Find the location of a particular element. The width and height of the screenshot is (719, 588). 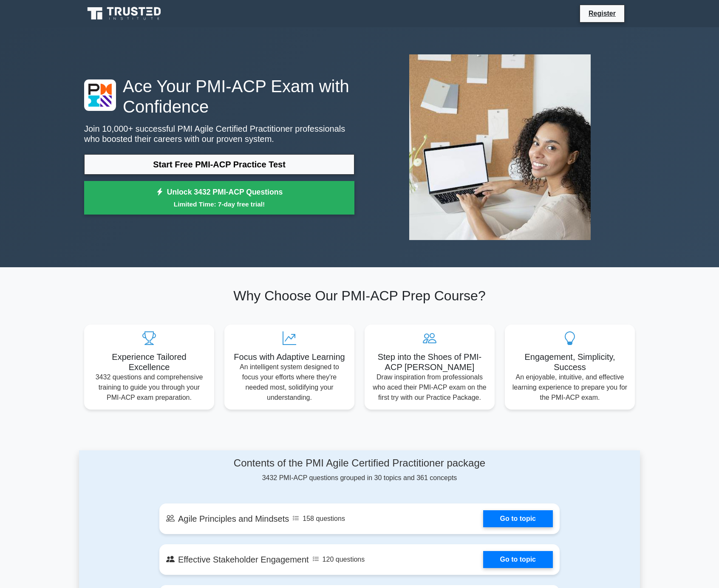

h5: Experience Tailored Excellence is located at coordinates (149, 362).